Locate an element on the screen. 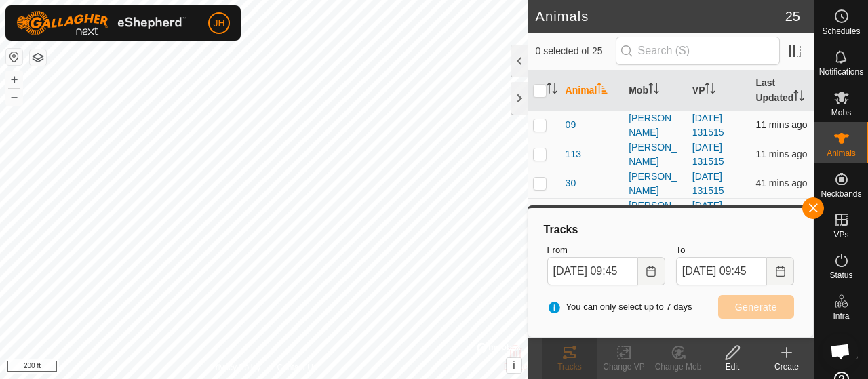 The height and width of the screenshot is (379, 868). span: VPs is located at coordinates (840, 234).